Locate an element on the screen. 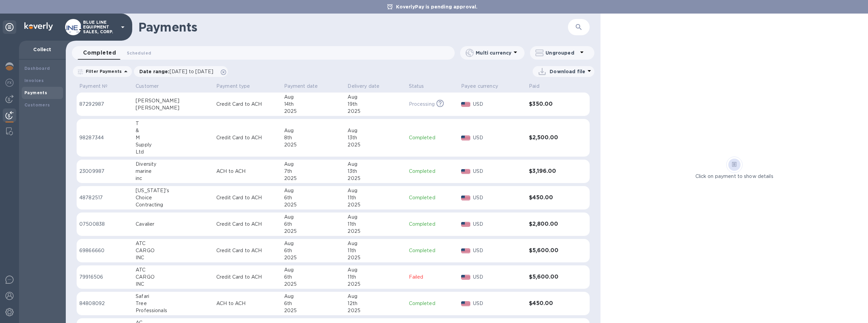 The image size is (868, 323). p: Delivery date is located at coordinates (363, 86).